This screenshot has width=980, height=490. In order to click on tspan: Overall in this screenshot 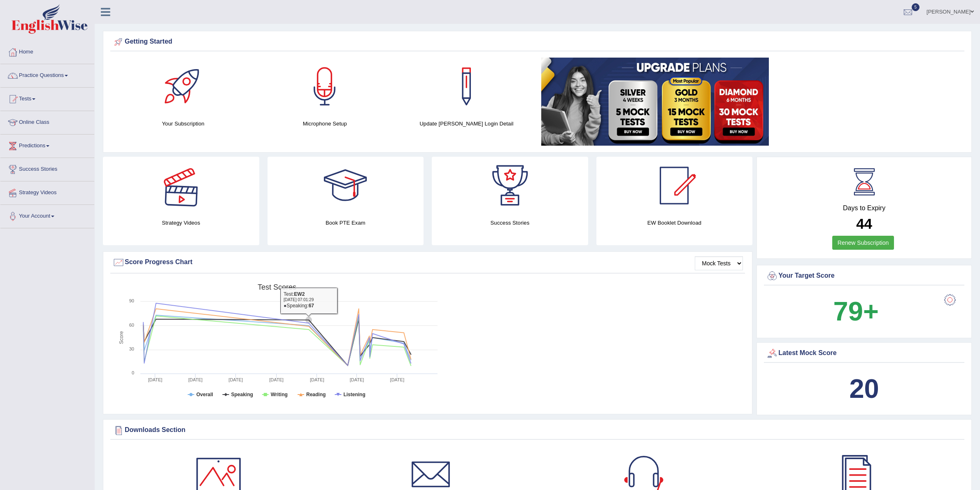, I will do `click(204, 395)`.